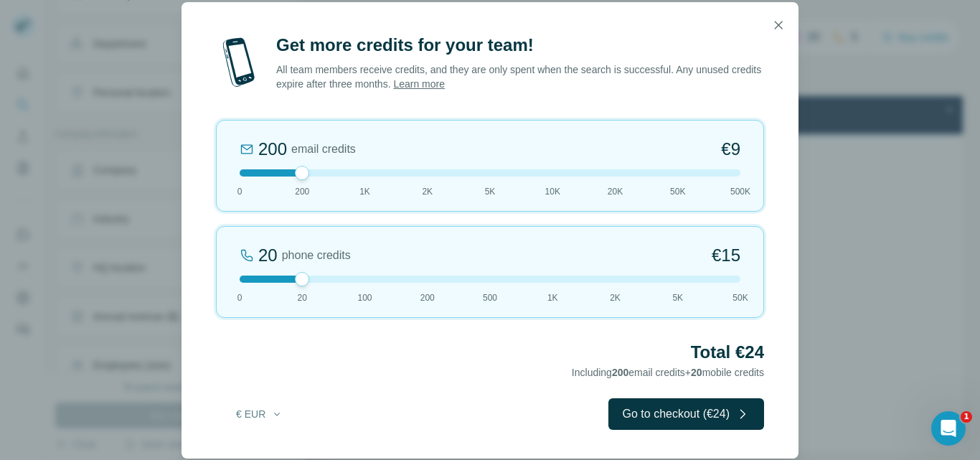 This screenshot has height=460, width=980. What do you see at coordinates (419, 84) in the screenshot?
I see `a: Learn more` at bounding box center [419, 84].